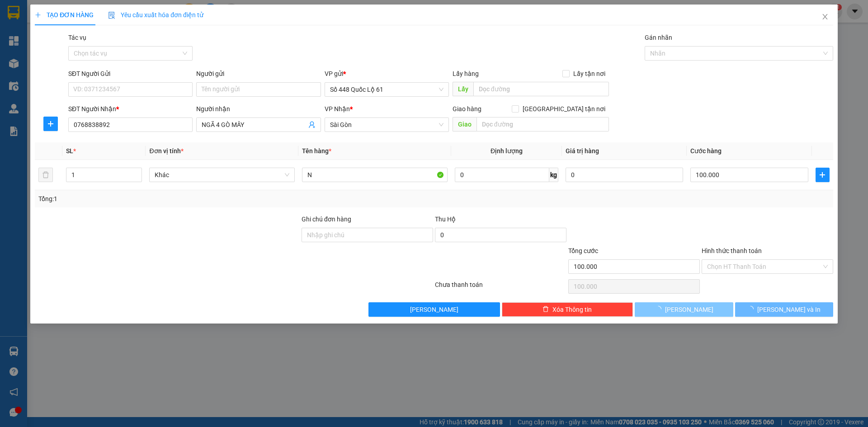  Describe the element at coordinates (166, 151) in the screenshot. I see `span: Đơn vị tính` at that location.